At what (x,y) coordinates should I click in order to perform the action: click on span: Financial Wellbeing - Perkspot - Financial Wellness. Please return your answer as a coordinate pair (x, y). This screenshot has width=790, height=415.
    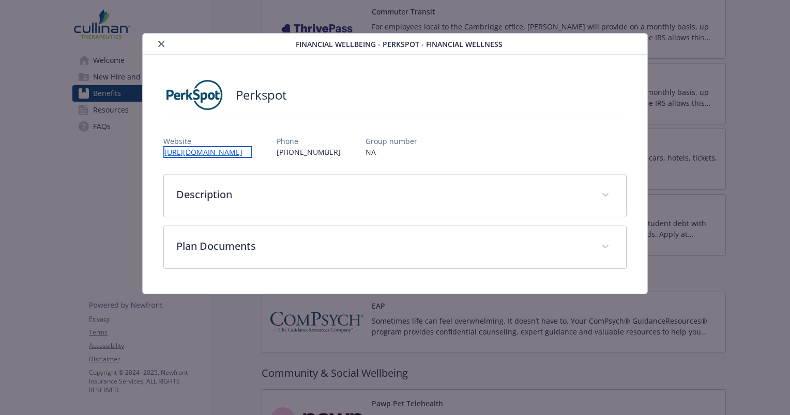
    Looking at the image, I should click on (399, 44).